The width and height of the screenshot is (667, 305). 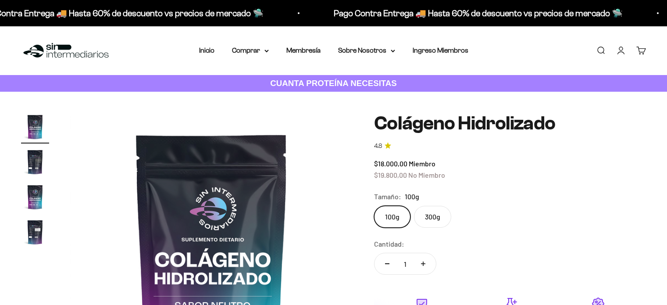 I want to click on span: Miembro, so click(x=422, y=163).